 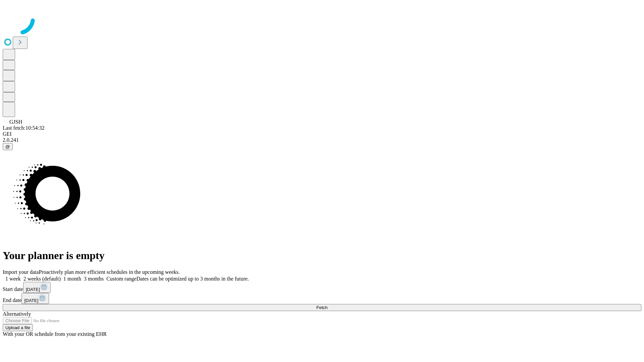 I want to click on div: Start date, so click(x=322, y=287).